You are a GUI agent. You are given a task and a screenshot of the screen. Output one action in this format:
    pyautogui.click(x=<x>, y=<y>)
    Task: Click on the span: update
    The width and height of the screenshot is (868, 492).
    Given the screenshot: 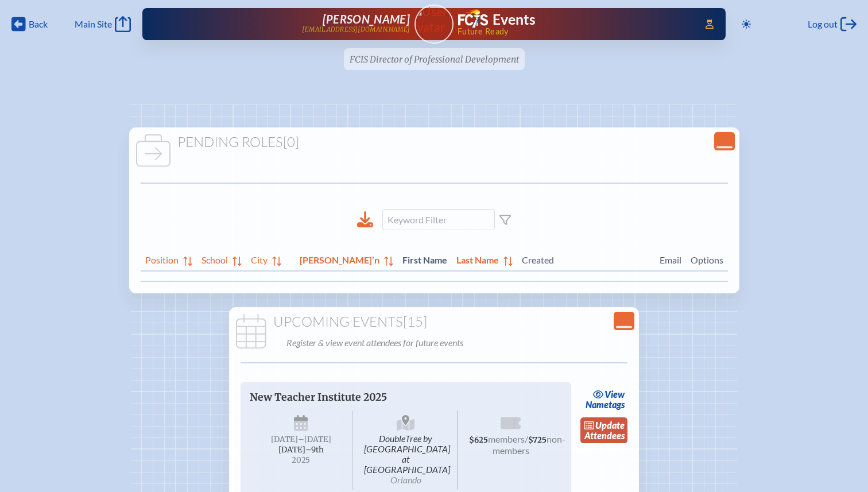 What is the action you would take?
    pyautogui.click(x=609, y=424)
    